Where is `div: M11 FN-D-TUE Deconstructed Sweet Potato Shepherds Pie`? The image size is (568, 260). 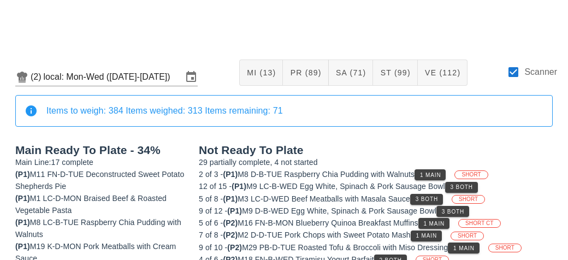 div: M11 FN-D-TUE Deconstructed Sweet Potato Shepherds Pie is located at coordinates (100, 180).